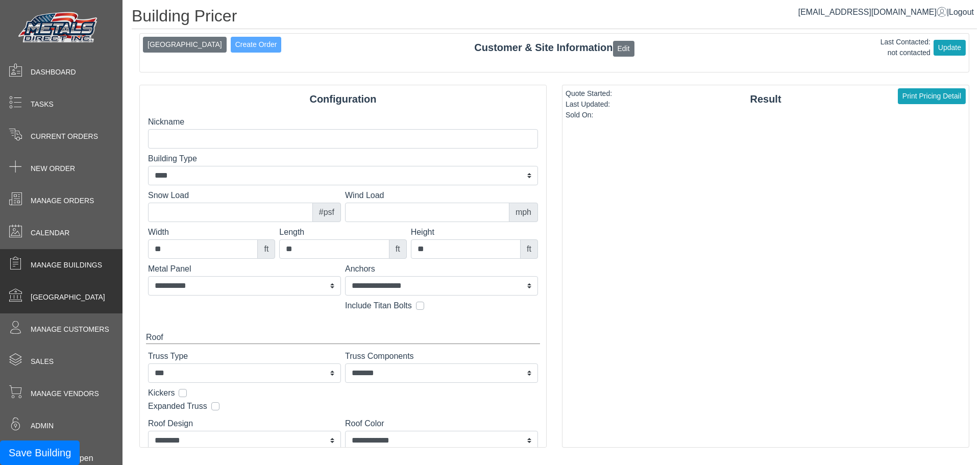  Describe the element at coordinates (52, 169) in the screenshot. I see `span: New Order` at that location.